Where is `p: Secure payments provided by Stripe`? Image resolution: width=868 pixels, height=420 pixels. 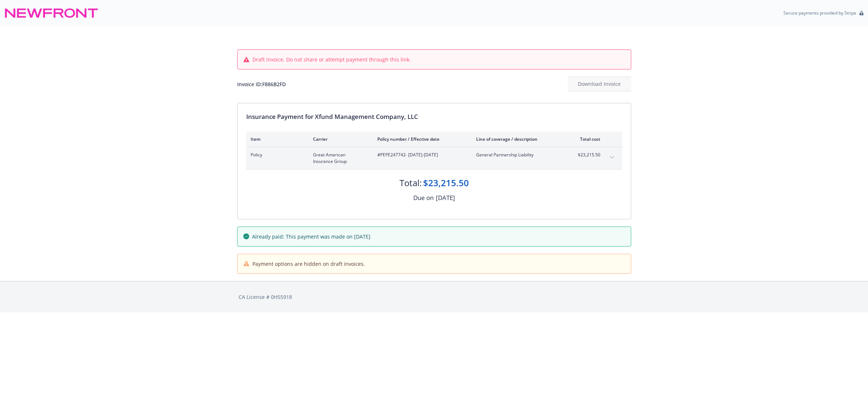 p: Secure payments provided by Stripe is located at coordinates (819, 13).